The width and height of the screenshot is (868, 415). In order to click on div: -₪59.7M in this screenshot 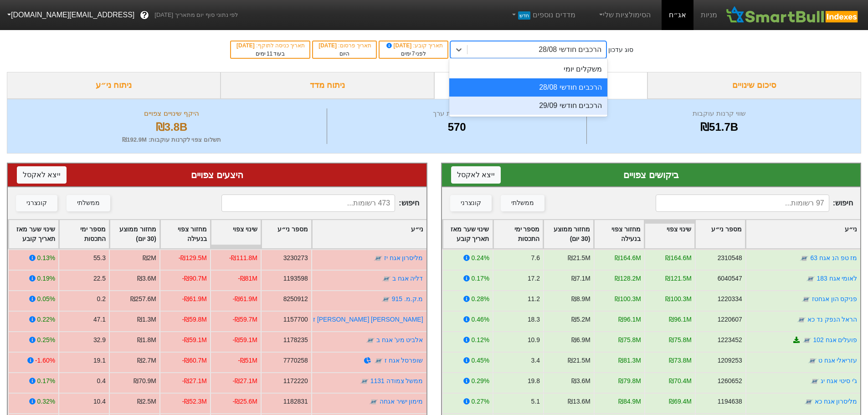, I will do `click(245, 319)`.